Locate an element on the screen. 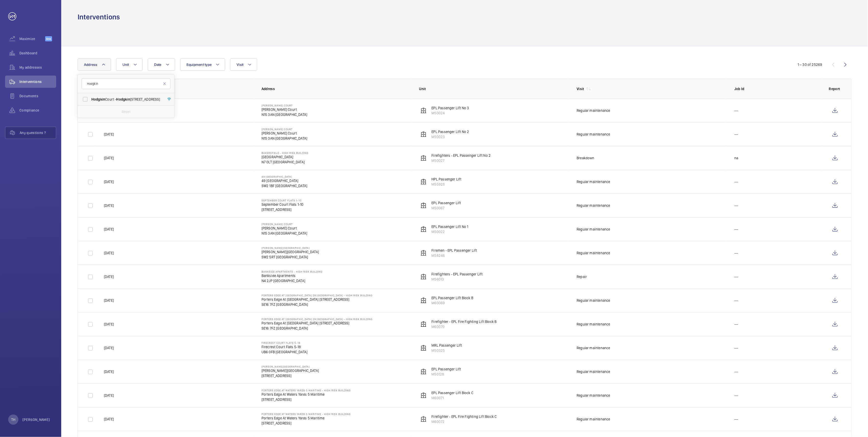 The image size is (868, 437). p: M55928 is located at coordinates (446, 184).